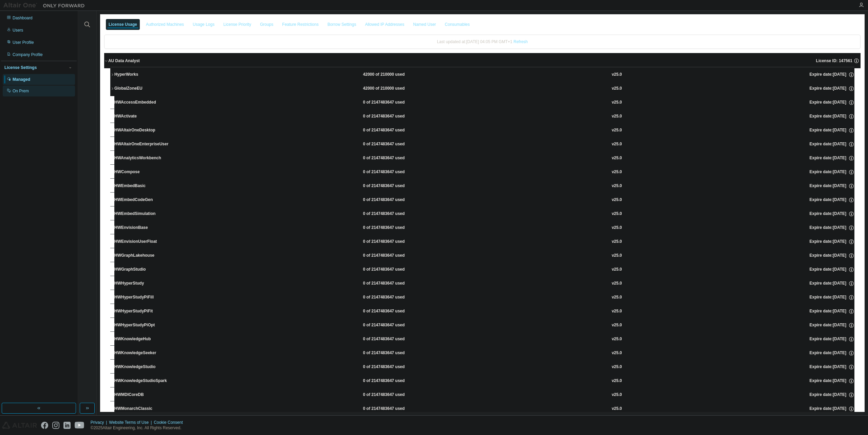  I want to click on div: Users, so click(17, 30).